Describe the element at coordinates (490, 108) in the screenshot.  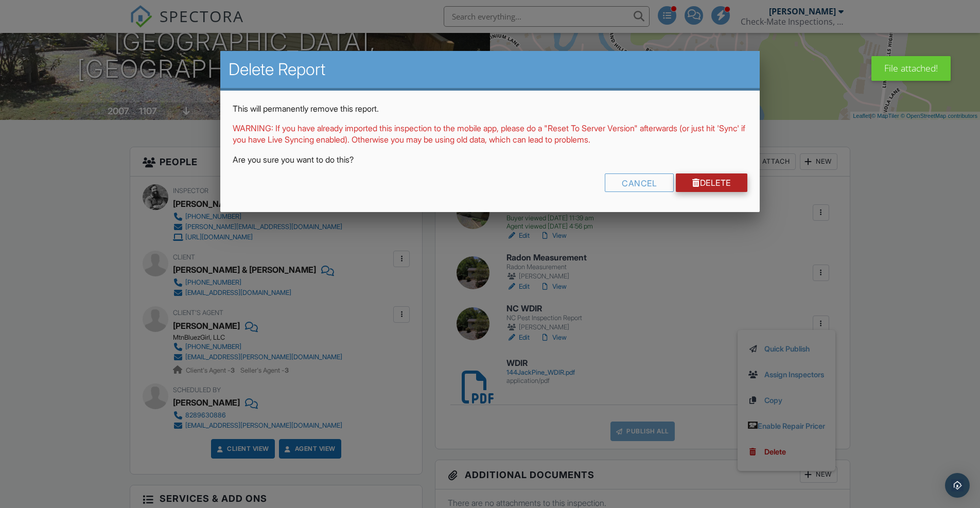
I see `p: This will permanently remove this report.` at that location.